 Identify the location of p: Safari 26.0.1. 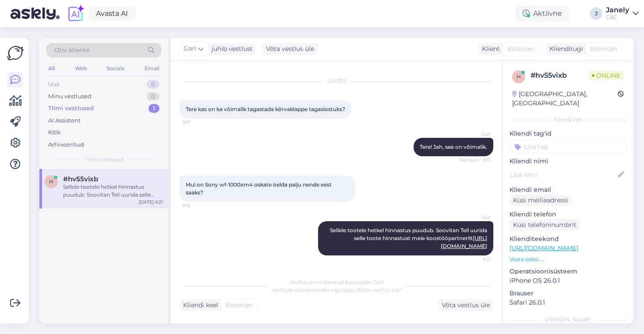
(568, 302).